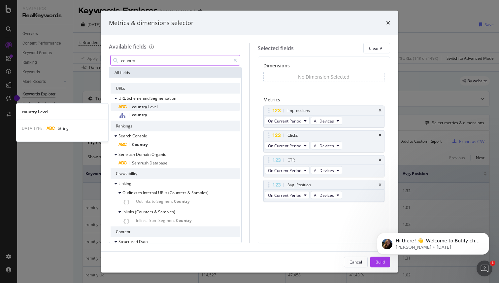 The width and height of the screenshot is (499, 283). What do you see at coordinates (147, 98) in the screenshot?
I see `span: and` at bounding box center [147, 98].